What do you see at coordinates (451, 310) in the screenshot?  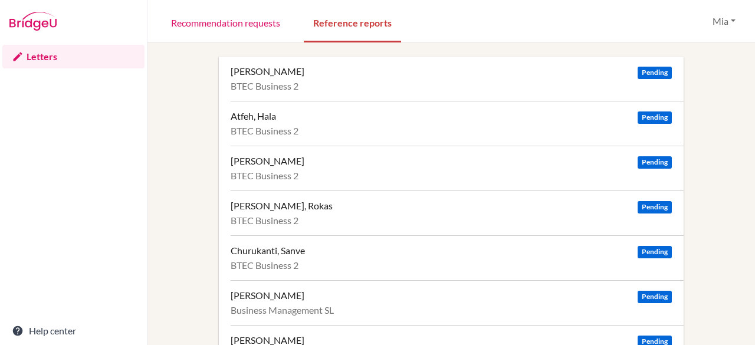 I see `div: Business Management SL` at bounding box center [451, 310].